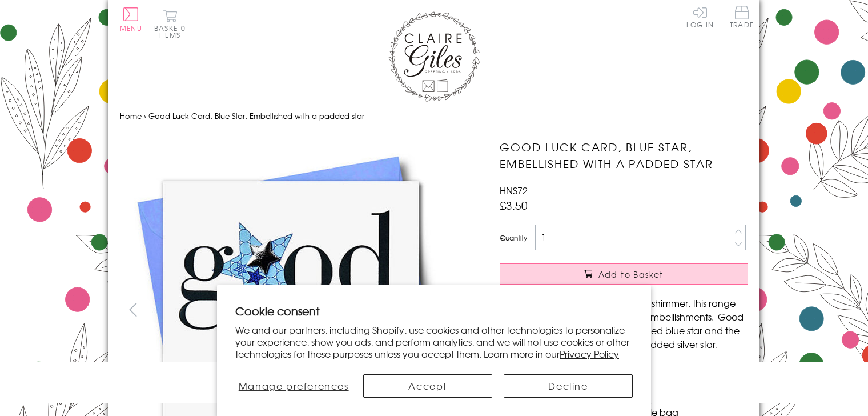  What do you see at coordinates (293, 386) in the screenshot?
I see `button: Manage preferences` at bounding box center [293, 386].